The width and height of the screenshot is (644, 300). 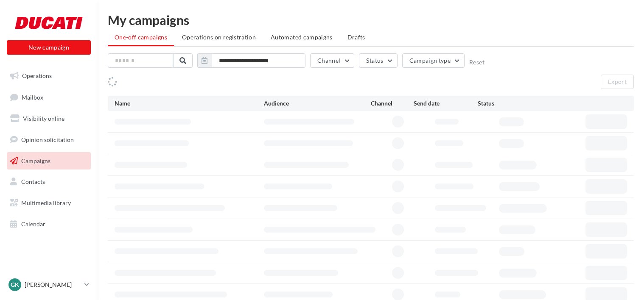 I want to click on div: Name, so click(x=189, y=103).